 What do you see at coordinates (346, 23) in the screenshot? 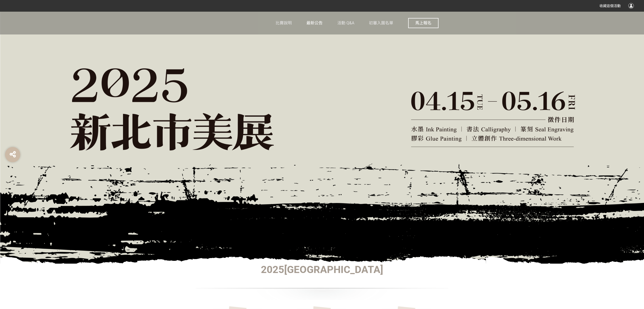
I see `a: 活動 Q&A` at bounding box center [346, 23].